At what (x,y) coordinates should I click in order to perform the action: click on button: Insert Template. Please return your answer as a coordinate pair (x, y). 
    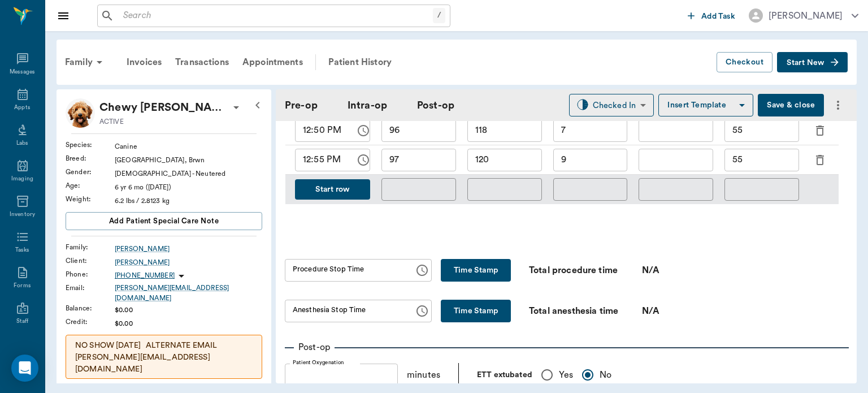
    Looking at the image, I should click on (706, 105).